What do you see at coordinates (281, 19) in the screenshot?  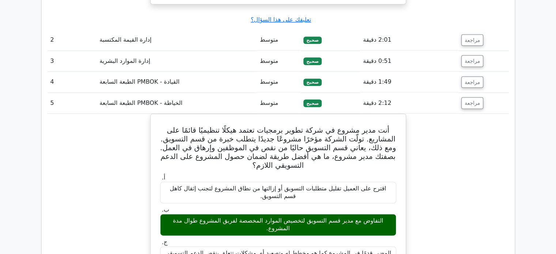 I see `font: تعليقك على هذا السؤال؟` at bounding box center [281, 19].